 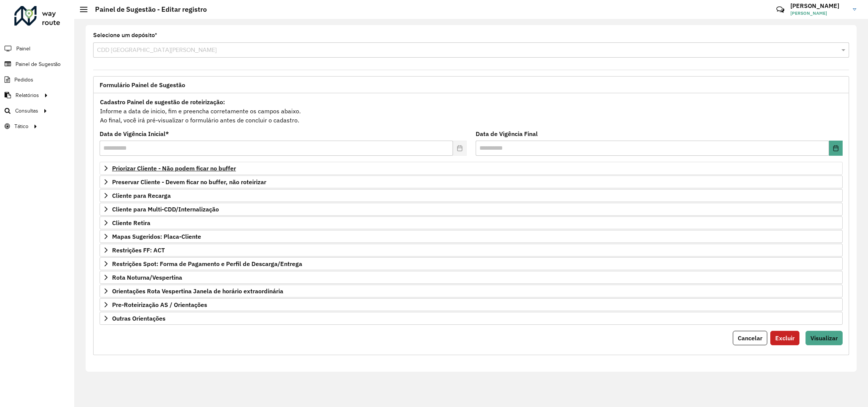 What do you see at coordinates (471, 304) in the screenshot?
I see `a: Pre-Roteirização AS / Orientações` at bounding box center [471, 304].